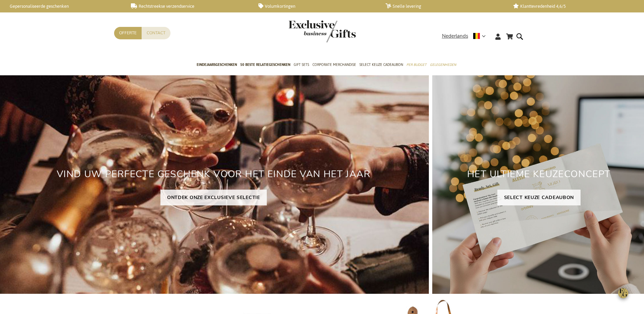  I want to click on span: Gift Sets, so click(301, 65).